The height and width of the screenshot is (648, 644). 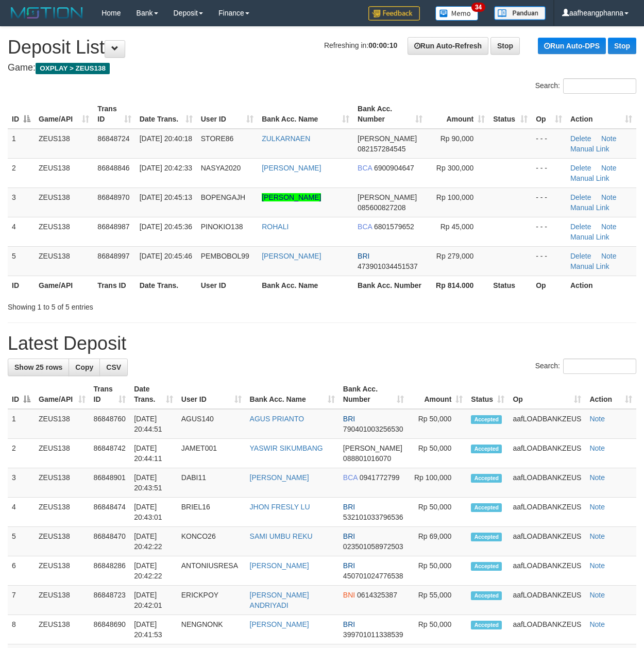 What do you see at coordinates (221, 168) in the screenshot?
I see `span: NASYA2020` at bounding box center [221, 168].